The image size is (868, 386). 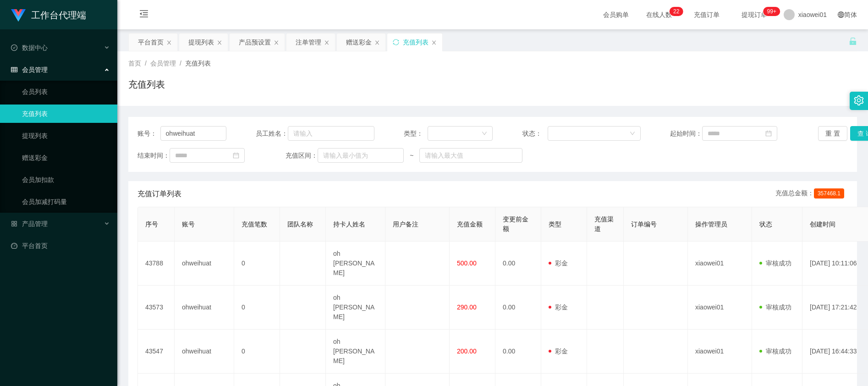 What do you see at coordinates (302, 156) in the screenshot?
I see `span: 充值区间：` at bounding box center [302, 156].